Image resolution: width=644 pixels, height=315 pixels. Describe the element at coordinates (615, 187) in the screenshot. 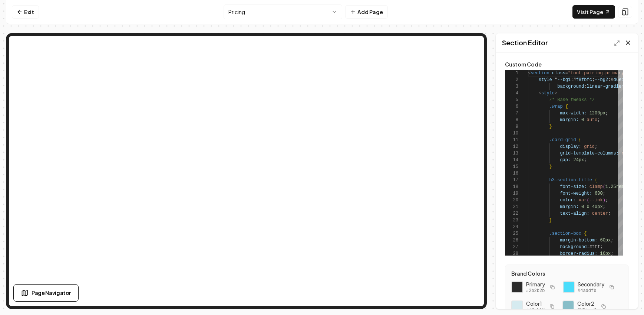

I see `span: 1.25rem` at that location.